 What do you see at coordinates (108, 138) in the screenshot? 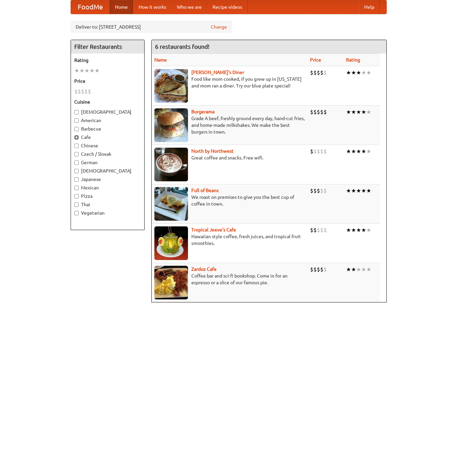
I see `label: Cafe` at bounding box center [108, 138].